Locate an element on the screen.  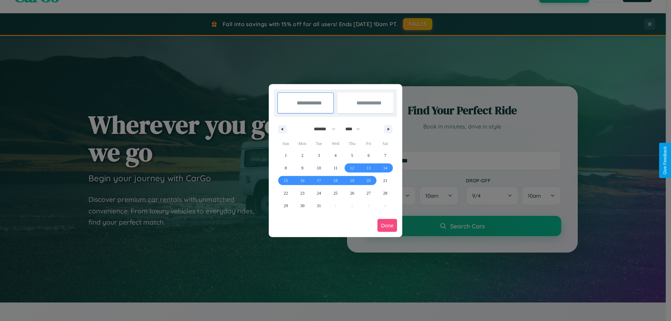
span: 16 is located at coordinates (302, 181).